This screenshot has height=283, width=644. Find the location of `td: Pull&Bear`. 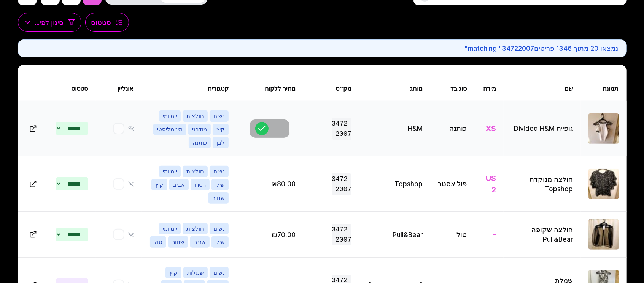

td: Pull&Bear is located at coordinates (394, 234).